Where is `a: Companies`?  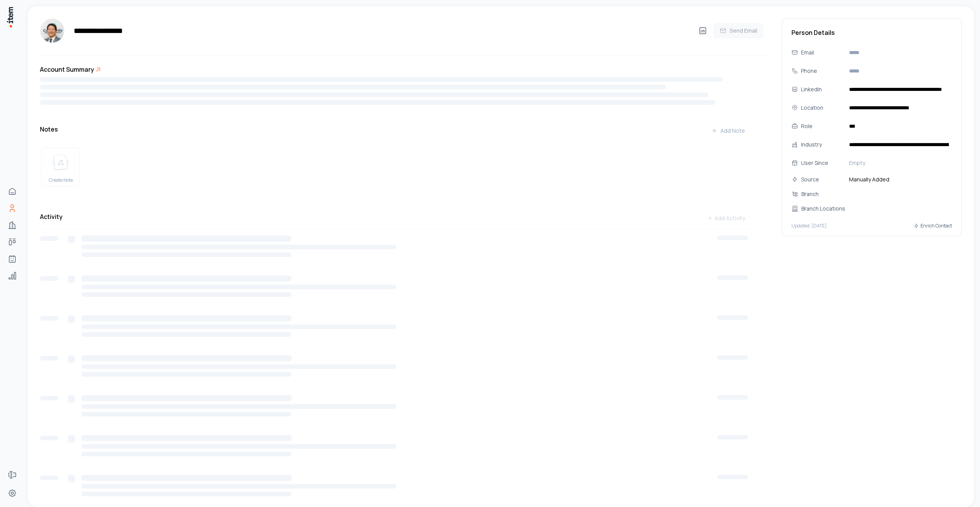
a: Companies is located at coordinates (12, 225).